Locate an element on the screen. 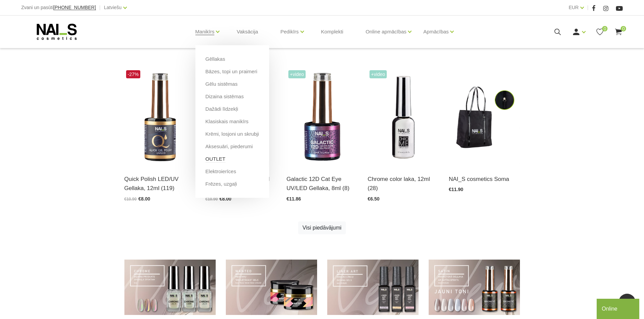 This screenshot has width=644, height=319. a: Frēzes, uzgaļi is located at coordinates (221, 184).